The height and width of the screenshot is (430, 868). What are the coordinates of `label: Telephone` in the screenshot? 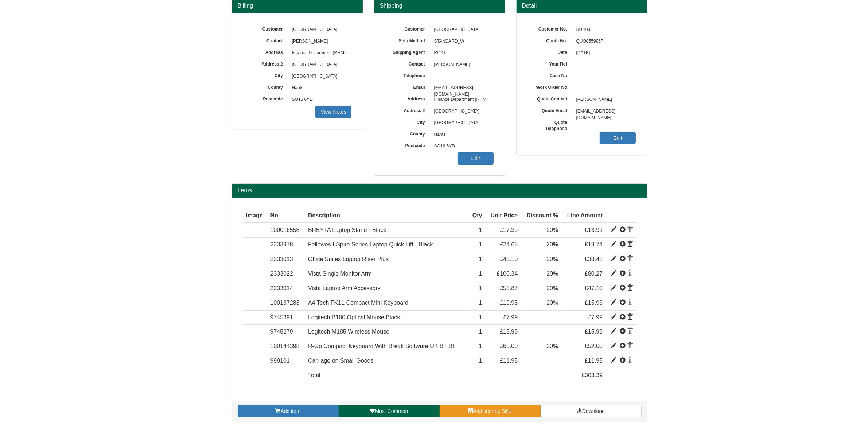 It's located at (408, 75).